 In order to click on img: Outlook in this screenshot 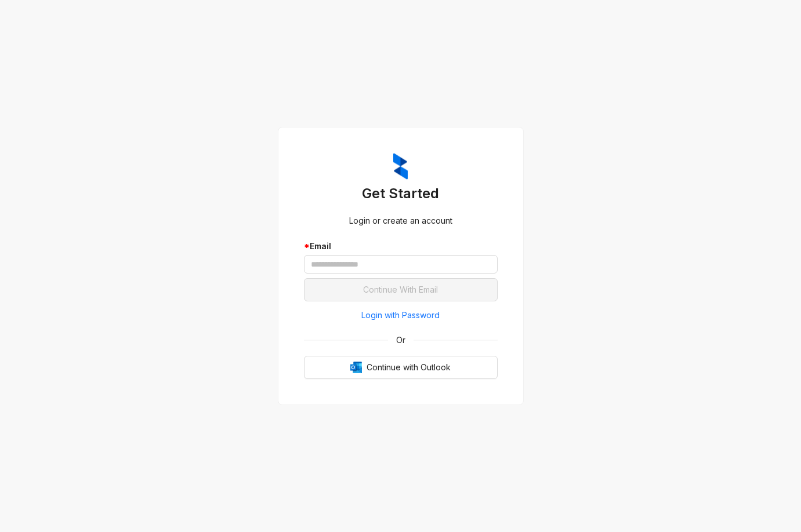, I will do `click(356, 367)`.